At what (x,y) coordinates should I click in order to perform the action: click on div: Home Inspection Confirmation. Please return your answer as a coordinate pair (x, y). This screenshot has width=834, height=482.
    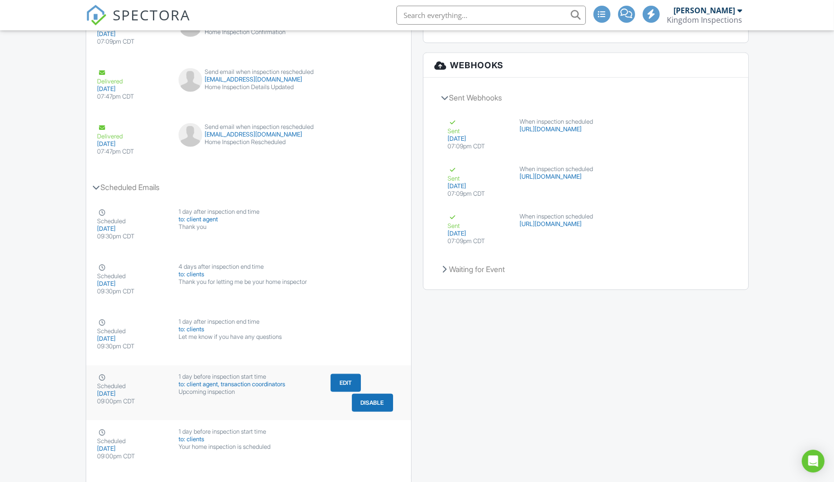
    Looking at the image, I should click on (248, 32).